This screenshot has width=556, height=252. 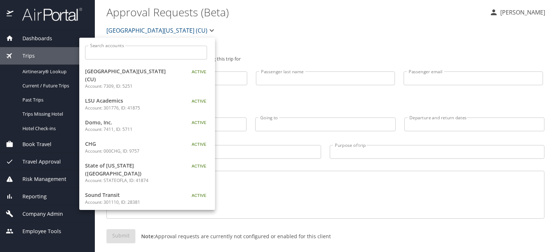 What do you see at coordinates (147, 104) in the screenshot?
I see `a: LSU AcademicsAccount: 301776, ID: 41875` at bounding box center [147, 104].